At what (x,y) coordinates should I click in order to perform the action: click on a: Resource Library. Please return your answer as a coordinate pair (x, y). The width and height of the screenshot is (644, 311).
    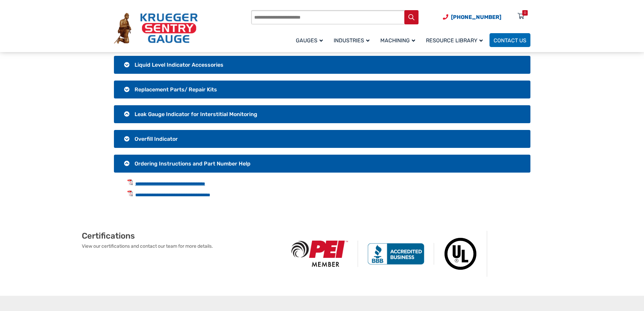
    Looking at the image, I should click on (456, 40).